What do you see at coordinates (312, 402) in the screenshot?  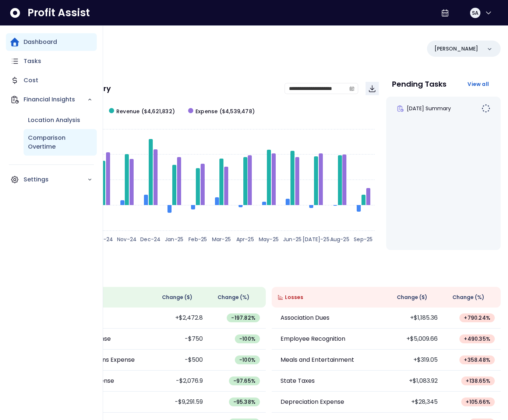 I see `p: Depreciation Expense` at bounding box center [312, 402].